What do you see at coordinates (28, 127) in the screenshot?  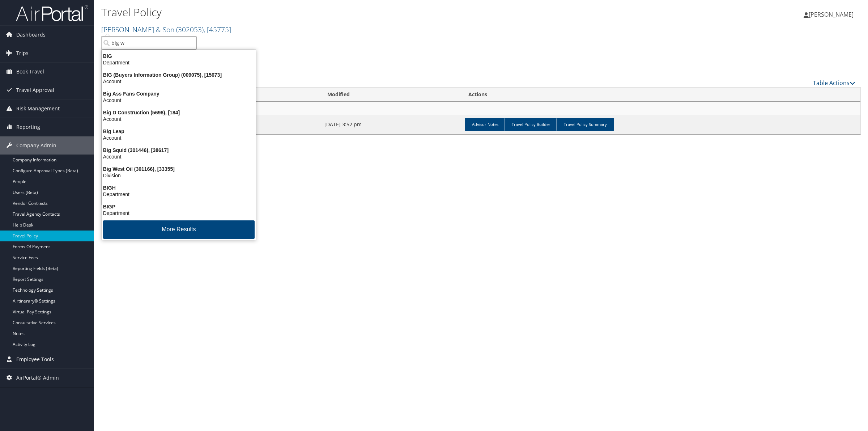 I see `span: Reporting` at bounding box center [28, 127].